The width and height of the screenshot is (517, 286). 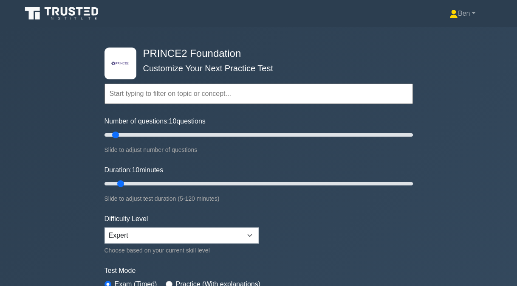 What do you see at coordinates (155, 122) in the screenshot?
I see `label: Number of questions: questions` at bounding box center [155, 122].